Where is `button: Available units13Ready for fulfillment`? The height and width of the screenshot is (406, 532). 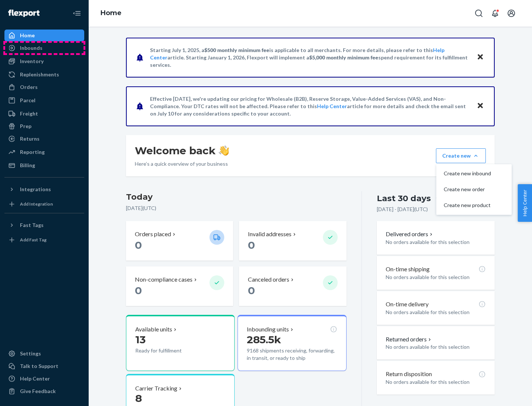 button: Available units13Ready for fulfillment is located at coordinates (180, 343).